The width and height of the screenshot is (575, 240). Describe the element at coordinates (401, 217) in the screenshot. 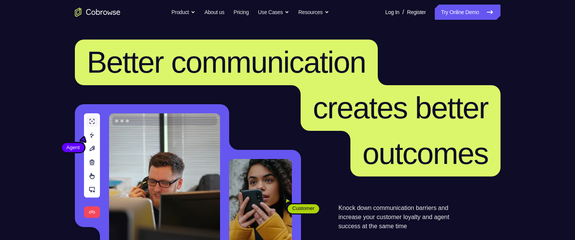

I see `p: Knock down communication barriers and increase your customer loyalty and agent success at the sam...` at that location.